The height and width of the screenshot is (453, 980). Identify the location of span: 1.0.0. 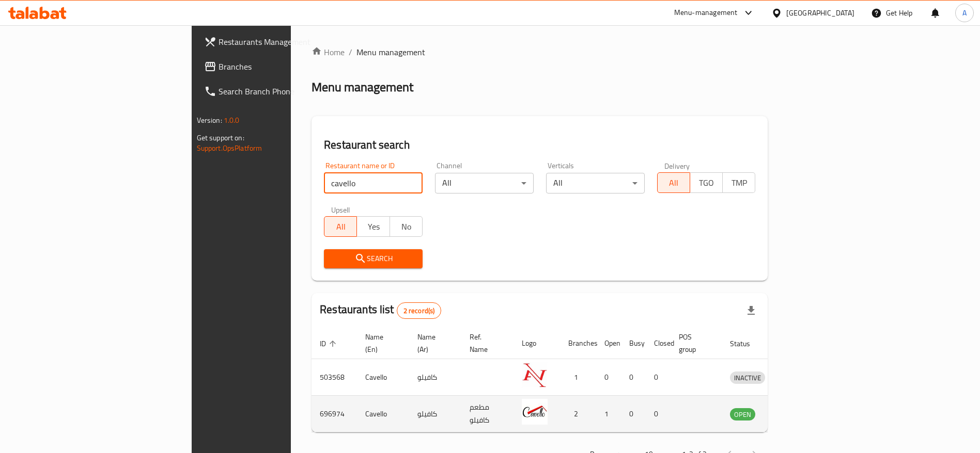
(231, 120).